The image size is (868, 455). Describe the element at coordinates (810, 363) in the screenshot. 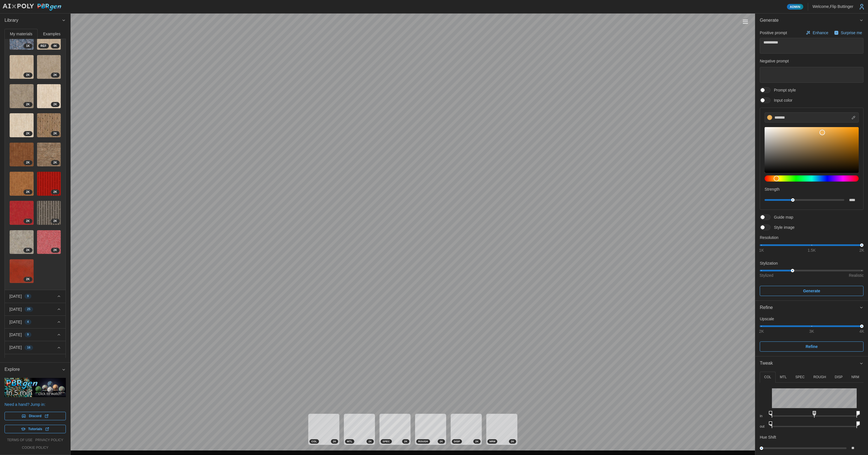

I see `span: Tweak` at that location.